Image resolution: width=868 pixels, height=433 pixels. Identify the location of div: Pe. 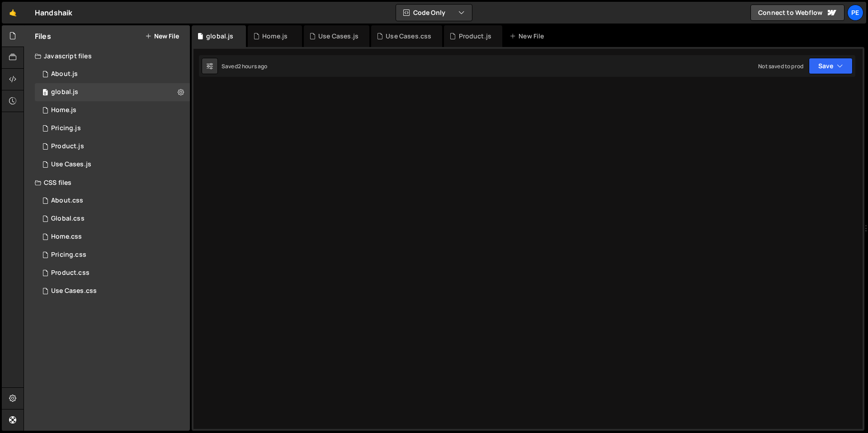
(855, 13).